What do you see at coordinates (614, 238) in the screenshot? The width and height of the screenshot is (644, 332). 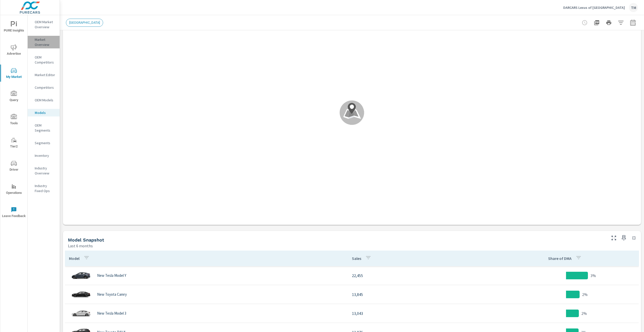 I see `button: Make Fullscreen` at bounding box center [614, 238].